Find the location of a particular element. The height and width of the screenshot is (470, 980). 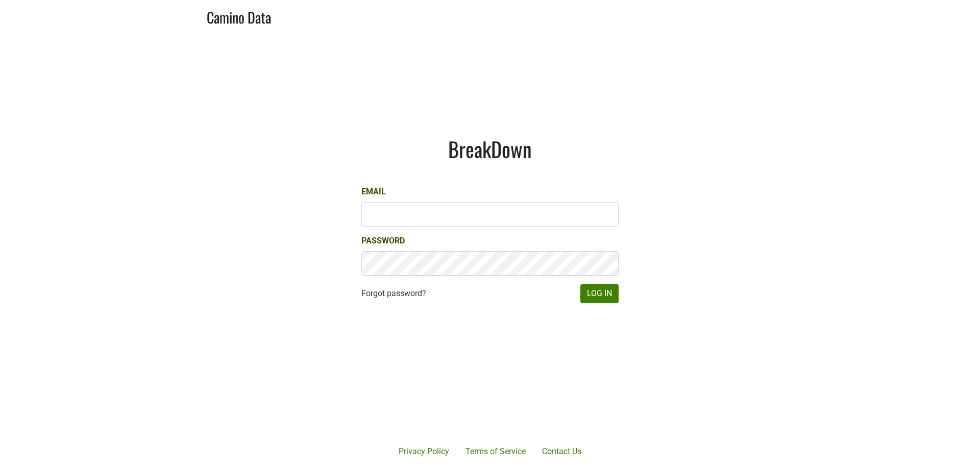

a: Terms of Service is located at coordinates (496, 451).